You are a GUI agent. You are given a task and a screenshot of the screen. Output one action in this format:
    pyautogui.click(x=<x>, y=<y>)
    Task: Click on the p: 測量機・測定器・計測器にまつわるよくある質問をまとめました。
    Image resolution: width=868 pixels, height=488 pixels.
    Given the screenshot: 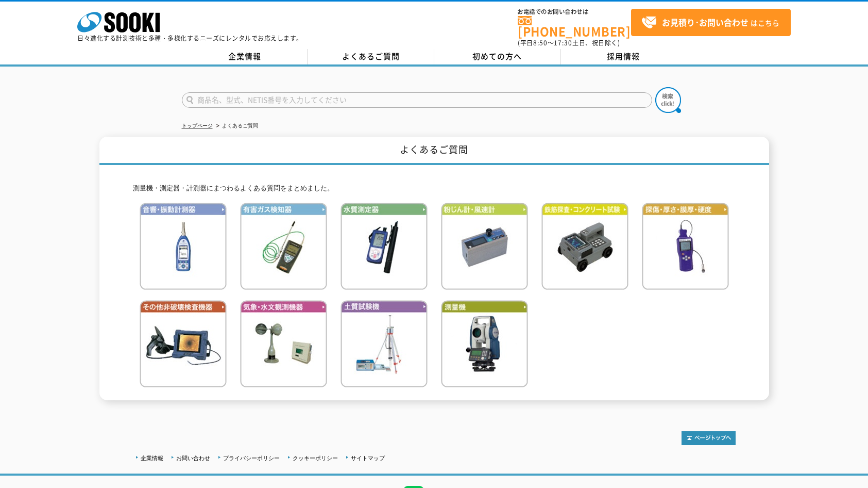 What is the action you would take?
    pyautogui.click(x=434, y=188)
    